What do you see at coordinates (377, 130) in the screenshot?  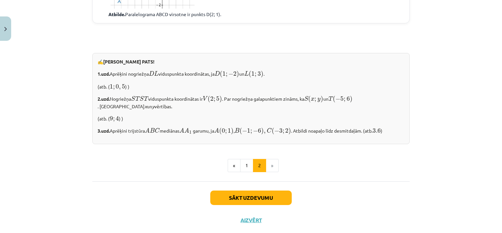 I see `span: 3.6` at bounding box center [377, 130].